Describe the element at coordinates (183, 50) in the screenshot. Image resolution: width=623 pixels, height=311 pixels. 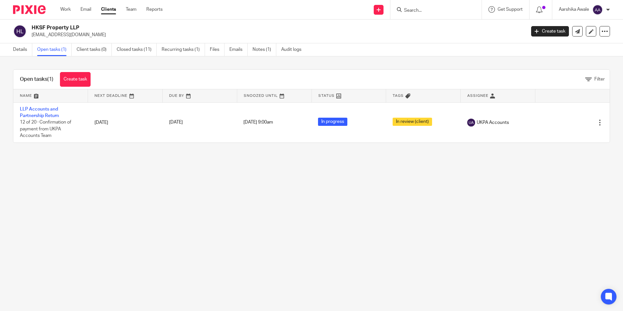
I see `a: Recurring tasks (1)` at that location.